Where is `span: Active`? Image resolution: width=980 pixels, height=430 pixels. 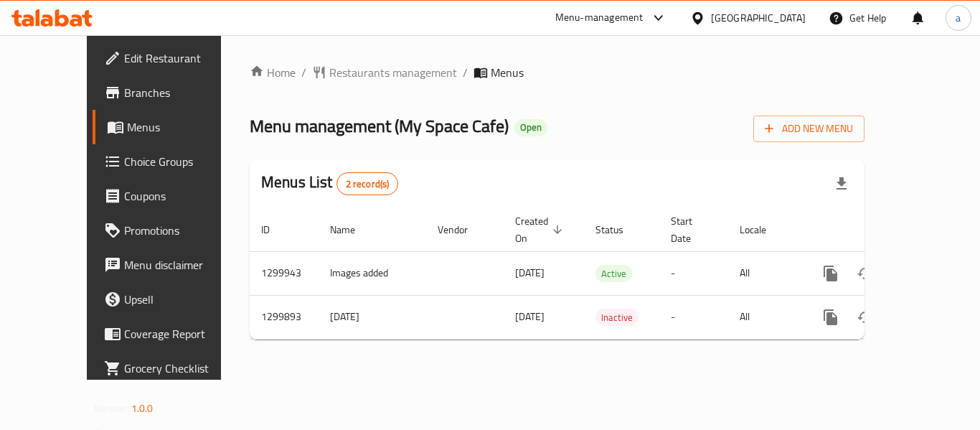
span: Active is located at coordinates (614, 274).